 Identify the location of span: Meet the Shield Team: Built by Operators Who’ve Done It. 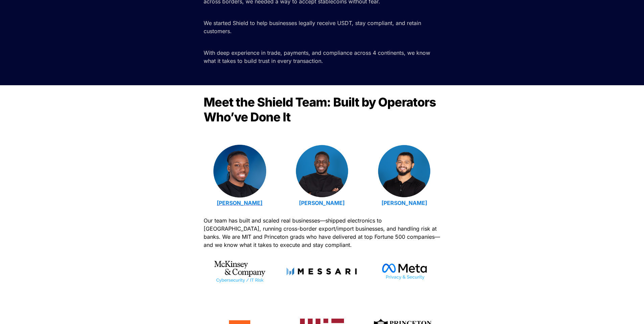
(321, 110).